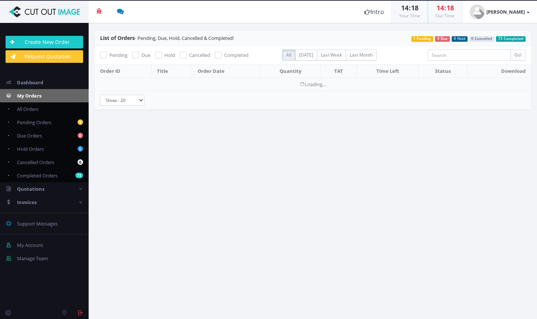 Image resolution: width=537 pixels, height=319 pixels. I want to click on span: Manage Team, so click(32, 258).